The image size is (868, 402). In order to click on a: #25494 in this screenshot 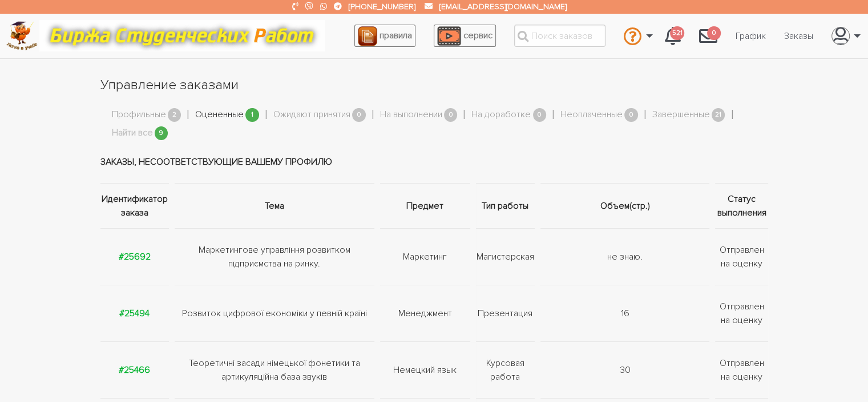, I will do `click(134, 313)`.